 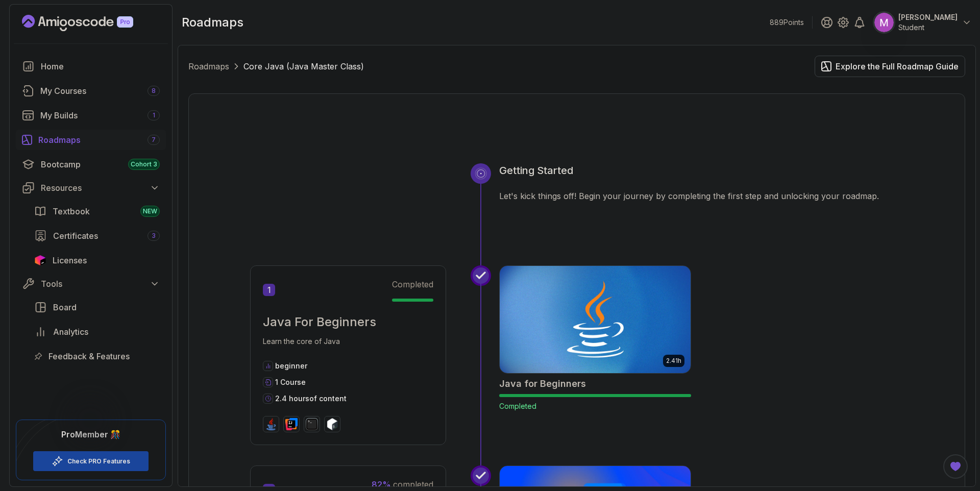 What do you see at coordinates (91, 284) in the screenshot?
I see `button: Tools` at bounding box center [91, 284].